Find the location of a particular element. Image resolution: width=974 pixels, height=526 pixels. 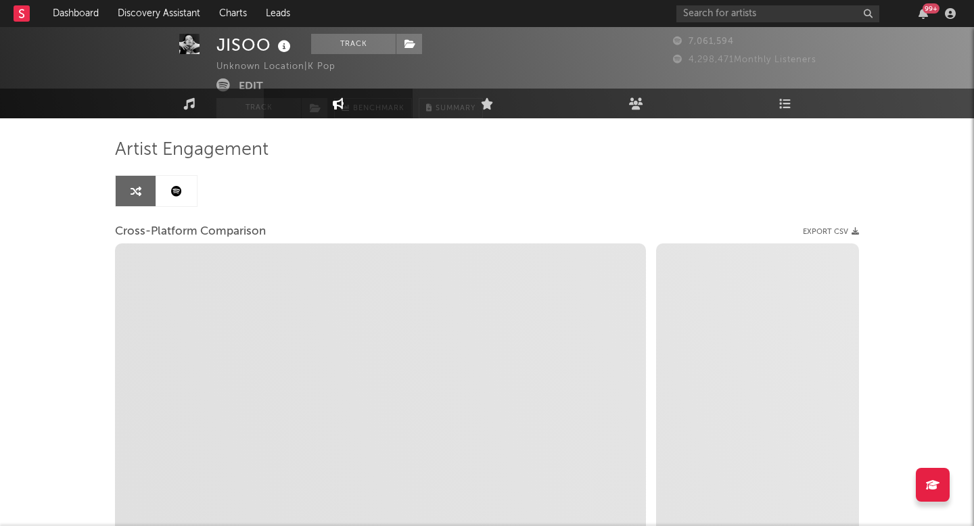

button: Edit is located at coordinates (251, 87).